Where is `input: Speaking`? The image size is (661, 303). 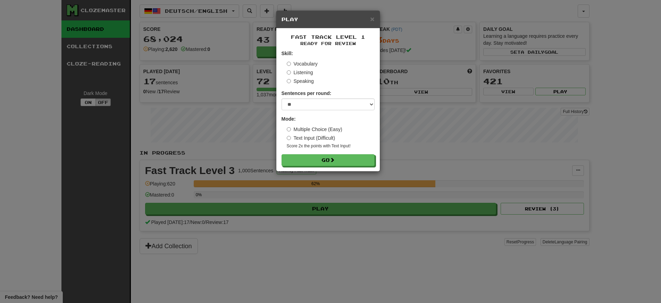 input: Speaking is located at coordinates (289, 81).